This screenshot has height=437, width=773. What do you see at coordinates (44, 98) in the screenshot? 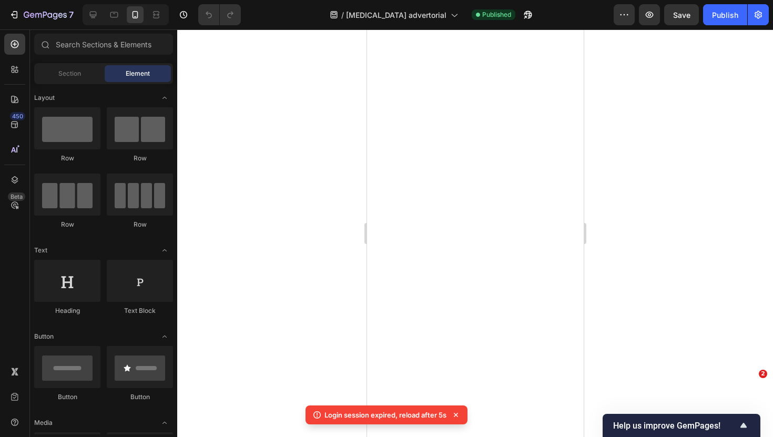
I see `span: Layout` at bounding box center [44, 98].